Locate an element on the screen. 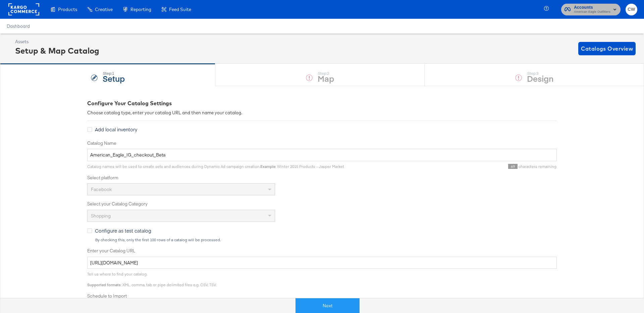  span: Products is located at coordinates (67, 10).